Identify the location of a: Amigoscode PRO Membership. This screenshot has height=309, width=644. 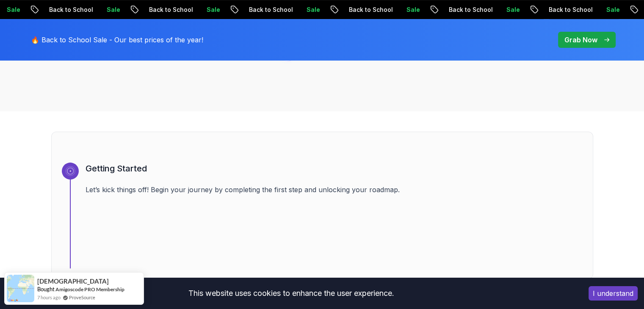
(90, 289).